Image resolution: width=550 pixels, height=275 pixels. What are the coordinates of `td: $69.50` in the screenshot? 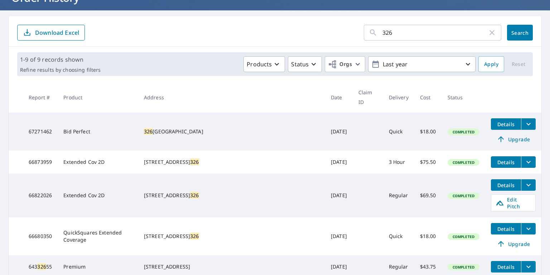 It's located at (428, 195).